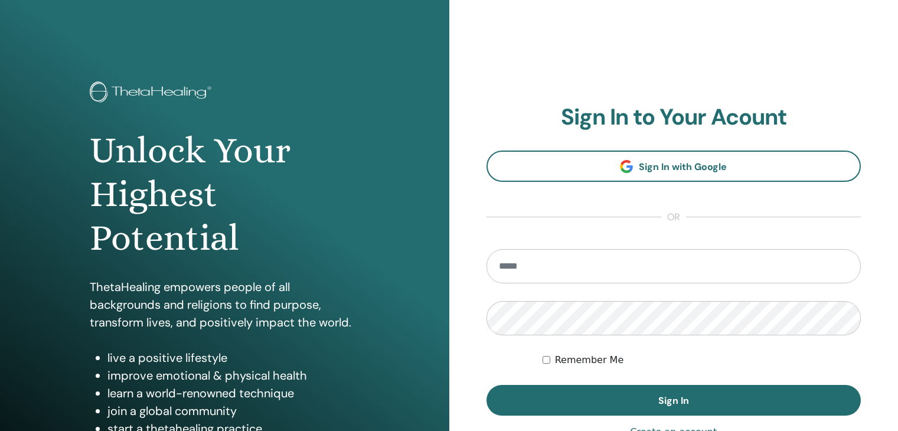 Image resolution: width=898 pixels, height=431 pixels. Describe the element at coordinates (233, 358) in the screenshot. I see `li: live a positive lifestyle` at that location.